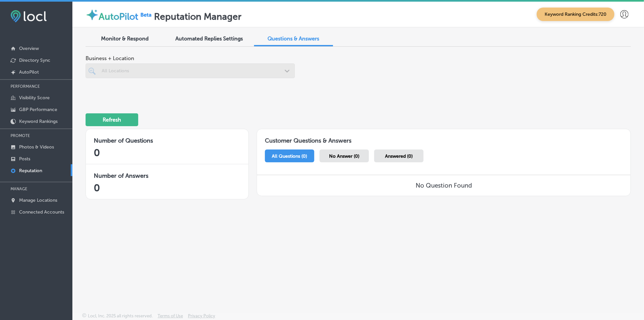 Image resolution: width=644 pixels, height=320 pixels. What do you see at coordinates (37, 147) in the screenshot?
I see `p: Photos & Videos` at bounding box center [37, 147].